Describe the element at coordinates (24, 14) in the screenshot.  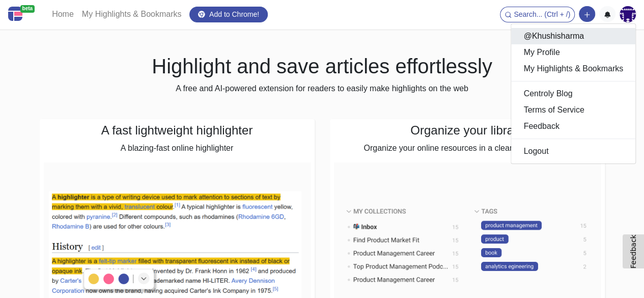
I see `a: beta` at that location.